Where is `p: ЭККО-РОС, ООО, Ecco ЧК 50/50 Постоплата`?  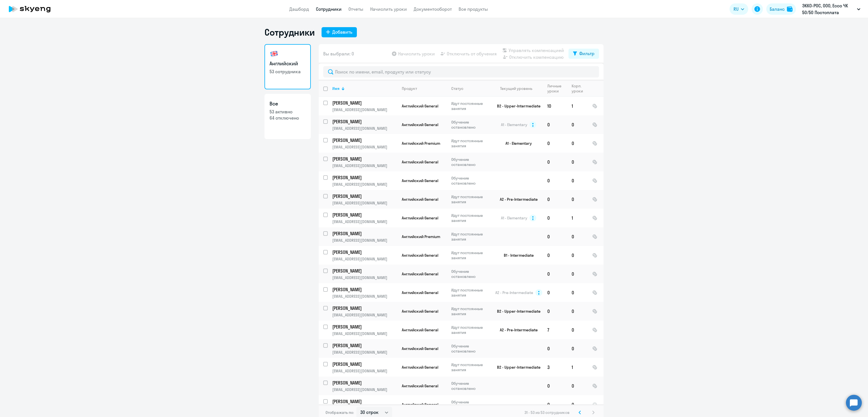
p: ЭККО-РОС, ООО, Ecco ЧК 50/50 Постоплата is located at coordinates (828, 9).